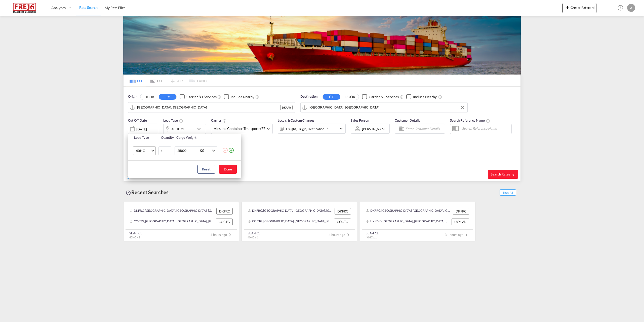  What do you see at coordinates (143, 151) in the screenshot?
I see `span: 40HC` at bounding box center [143, 151].